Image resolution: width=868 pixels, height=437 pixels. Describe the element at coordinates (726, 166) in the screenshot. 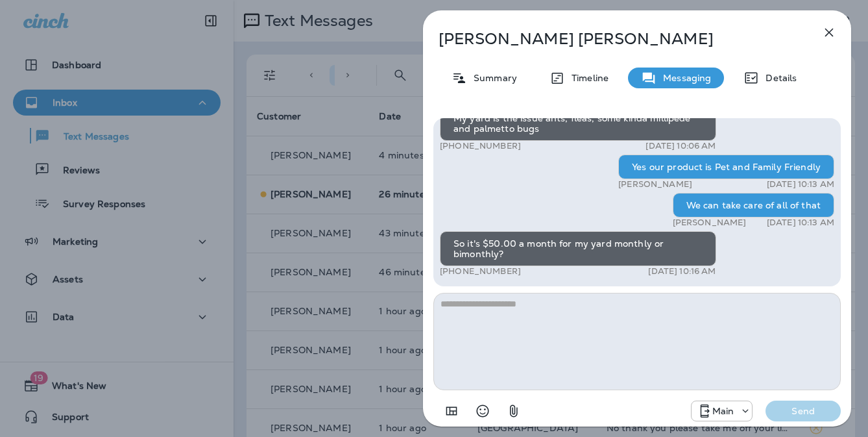

I see `div: Yes our product is Pet and Family Friendly` at that location.